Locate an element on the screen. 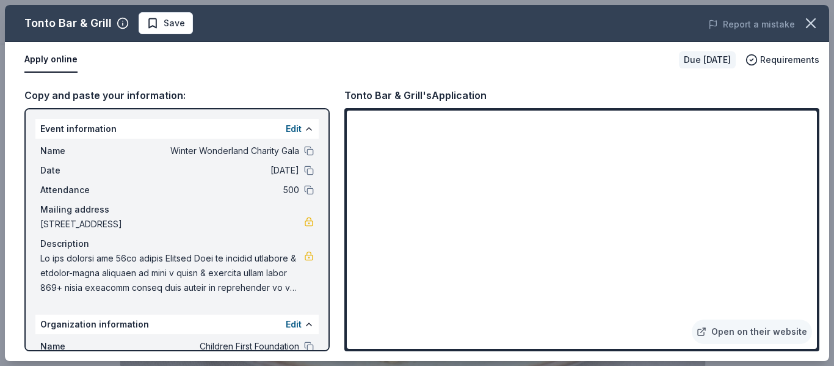  div: Tonto Bar & Grill is located at coordinates (68, 23).